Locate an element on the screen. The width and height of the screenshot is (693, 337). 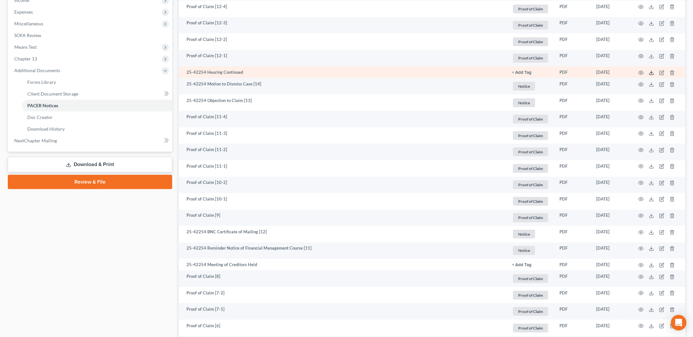
span: Client Document Storage is located at coordinates (53, 94).